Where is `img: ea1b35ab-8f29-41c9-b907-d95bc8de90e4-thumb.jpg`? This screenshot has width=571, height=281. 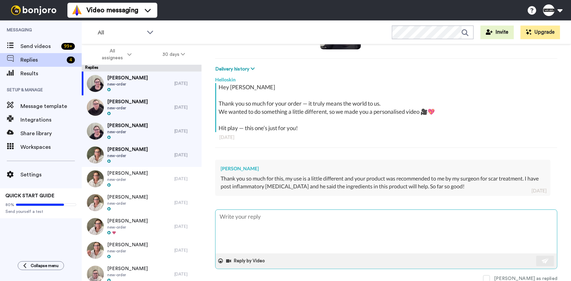
img: ea1b35ab-8f29-41c9-b907-d95bc8de90e4-thumb.jpg is located at coordinates (95, 226).